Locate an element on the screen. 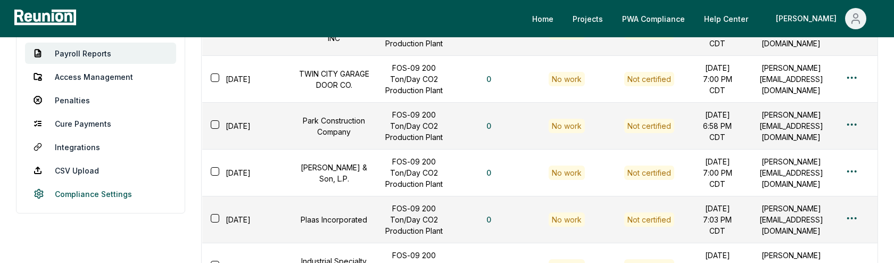 This screenshot has height=263, width=894. nav: Main is located at coordinates (703, 19).